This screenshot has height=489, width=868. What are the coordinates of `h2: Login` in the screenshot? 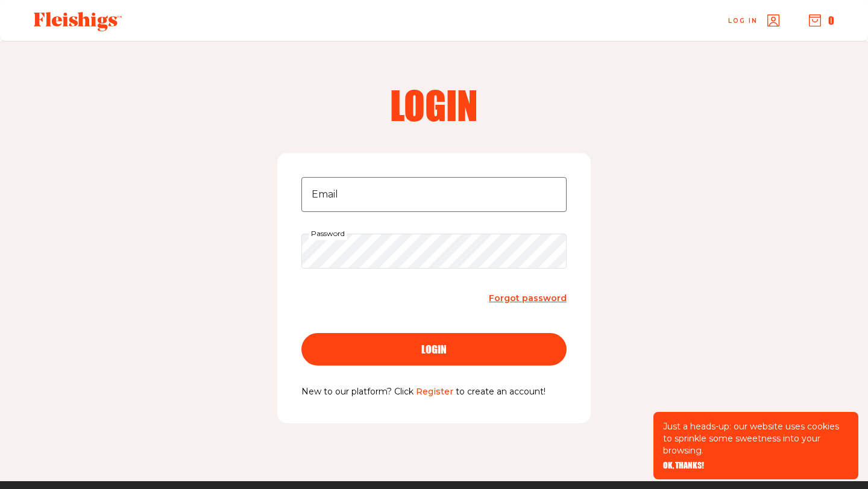 It's located at (434, 105).